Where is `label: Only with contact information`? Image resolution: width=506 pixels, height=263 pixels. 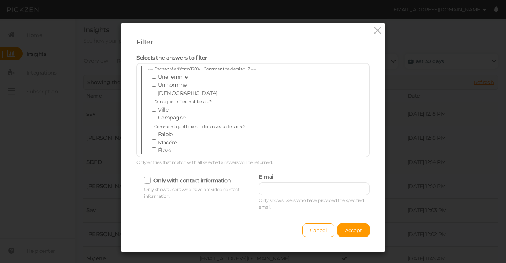 label: Only with contact information is located at coordinates (192, 181).